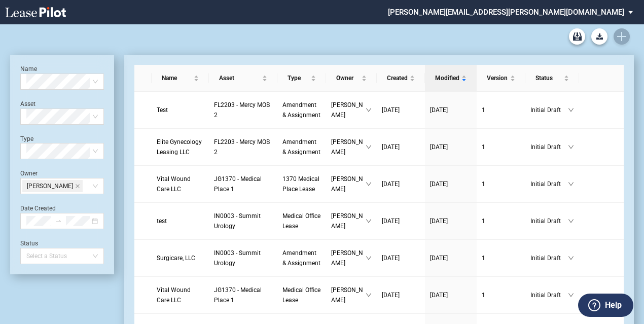 The width and height of the screenshot is (644, 324). What do you see at coordinates (400, 78) in the screenshot?
I see `th: Created` at bounding box center [400, 78].